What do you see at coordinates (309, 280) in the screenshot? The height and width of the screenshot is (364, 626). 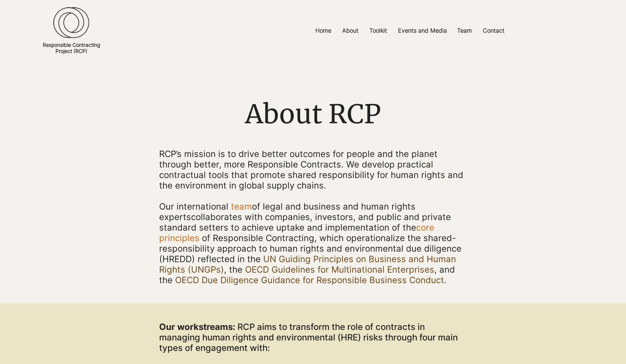 I see `a: OECD Due Diligence Guidance for Responsible Business Conduct` at bounding box center [309, 280].